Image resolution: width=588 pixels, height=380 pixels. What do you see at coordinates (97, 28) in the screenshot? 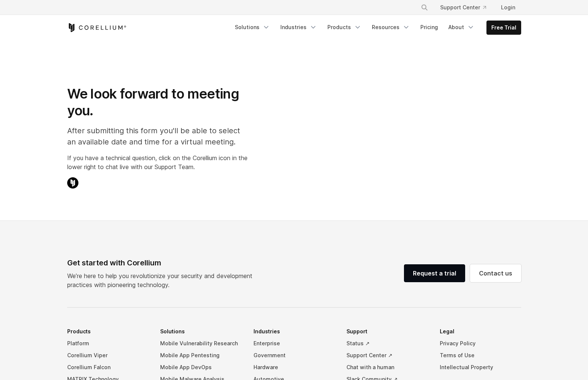
I see `a: Corellium Home` at bounding box center [97, 28].